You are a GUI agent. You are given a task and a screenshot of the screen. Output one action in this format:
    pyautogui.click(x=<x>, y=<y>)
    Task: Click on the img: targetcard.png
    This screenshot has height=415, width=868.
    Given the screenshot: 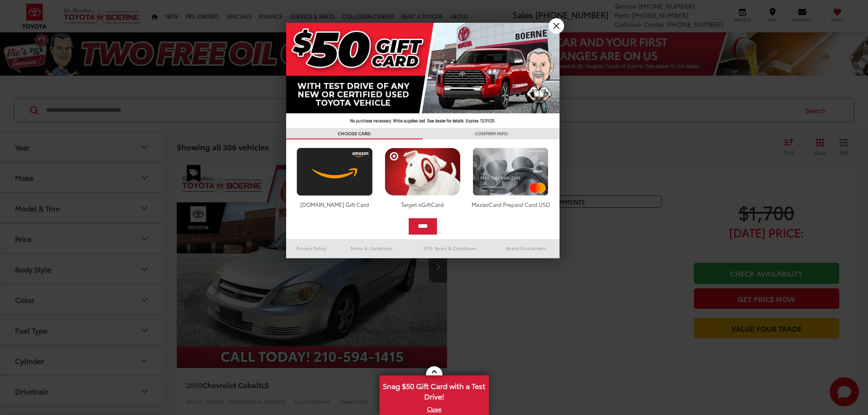 What is the action you would take?
    pyautogui.click(x=423, y=171)
    